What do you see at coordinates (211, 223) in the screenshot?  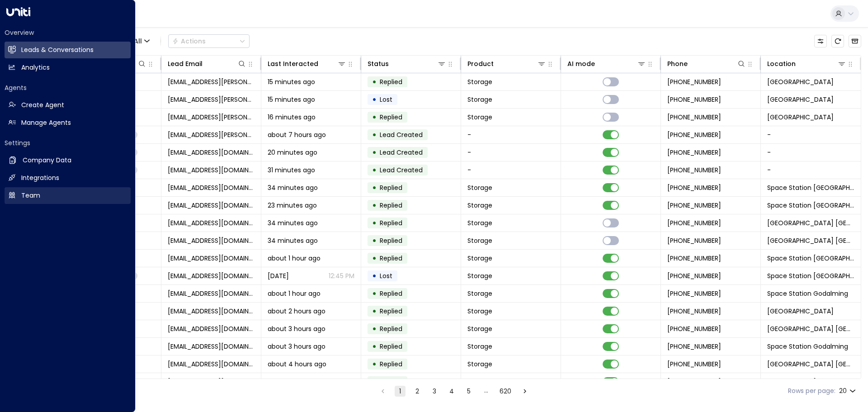 I see `span: draftyy@gmail.com` at bounding box center [211, 223].